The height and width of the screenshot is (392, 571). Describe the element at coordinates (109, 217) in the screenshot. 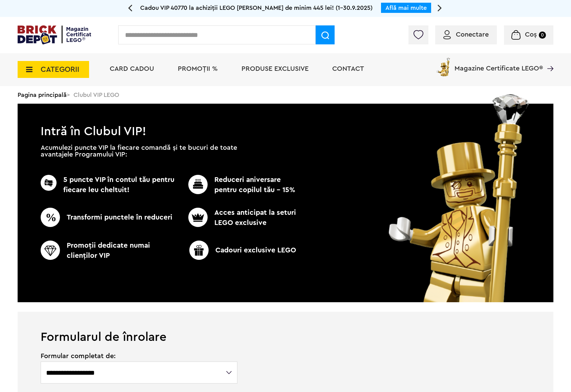

I see `p: Transformi punctele în reduceri` at that location.